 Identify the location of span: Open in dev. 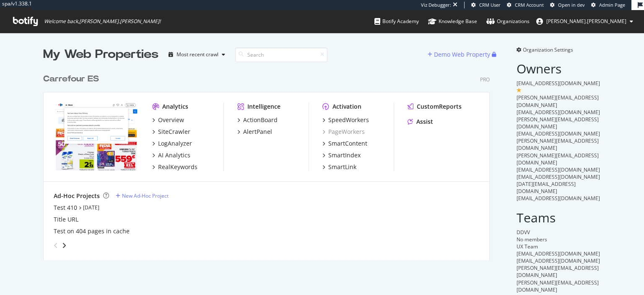
(572, 5).